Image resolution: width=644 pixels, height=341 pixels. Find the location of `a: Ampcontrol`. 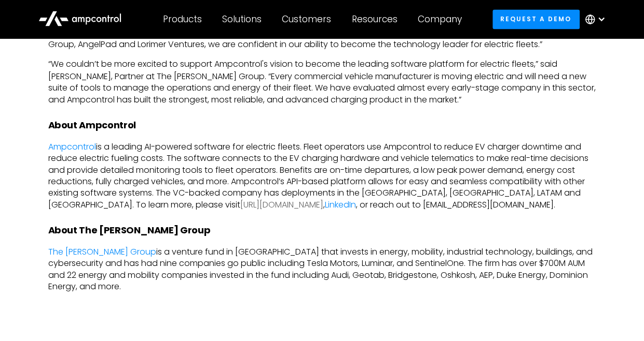

a: Ampcontrol is located at coordinates (72, 146).